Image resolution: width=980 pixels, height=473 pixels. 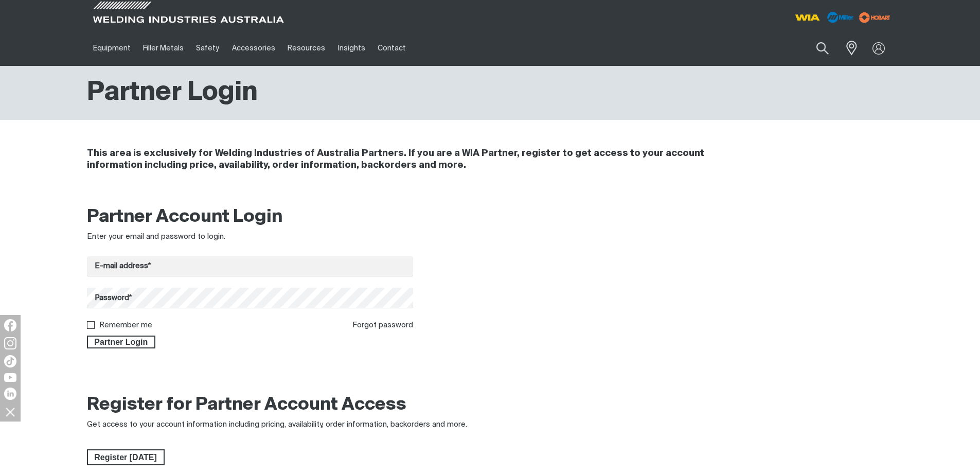 What do you see at coordinates (277, 424) in the screenshot?
I see `span: Get access to your account information including pricing, availability, order information, backor...` at bounding box center [277, 424].